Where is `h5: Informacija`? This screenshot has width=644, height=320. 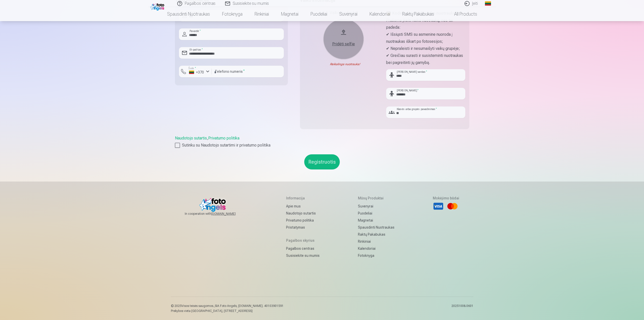
h5: Informacija is located at coordinates (302, 198).